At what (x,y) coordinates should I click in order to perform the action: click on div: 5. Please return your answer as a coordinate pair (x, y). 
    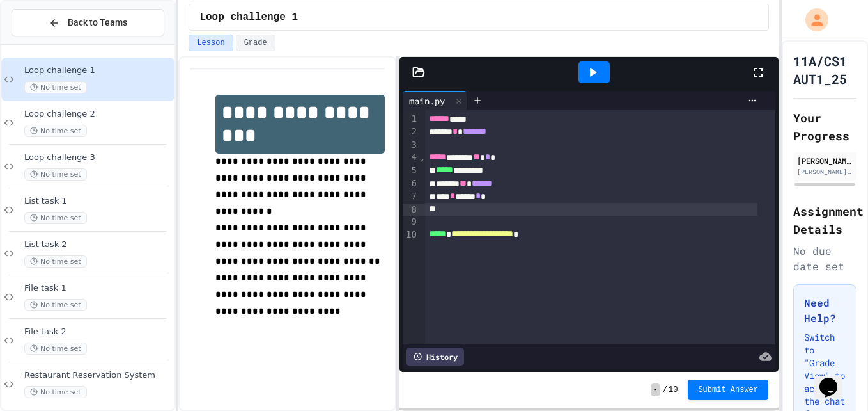
    Looking at the image, I should click on (411, 171).